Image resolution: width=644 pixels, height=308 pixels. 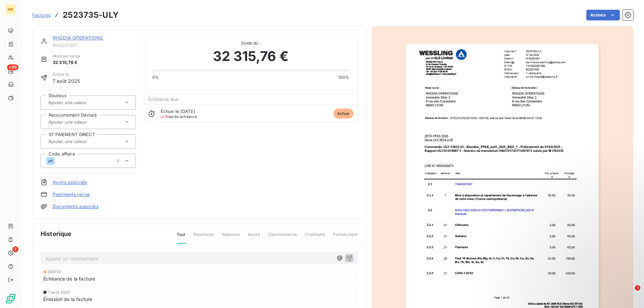 I want to click on span: Solde dû :, so click(x=251, y=43).